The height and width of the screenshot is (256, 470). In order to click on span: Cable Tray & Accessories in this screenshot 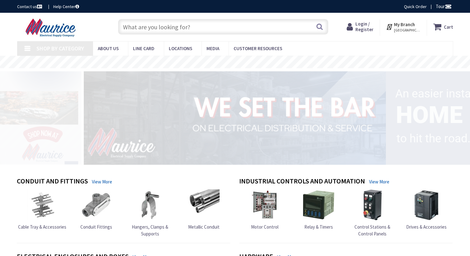, I will do `click(42, 227)`.